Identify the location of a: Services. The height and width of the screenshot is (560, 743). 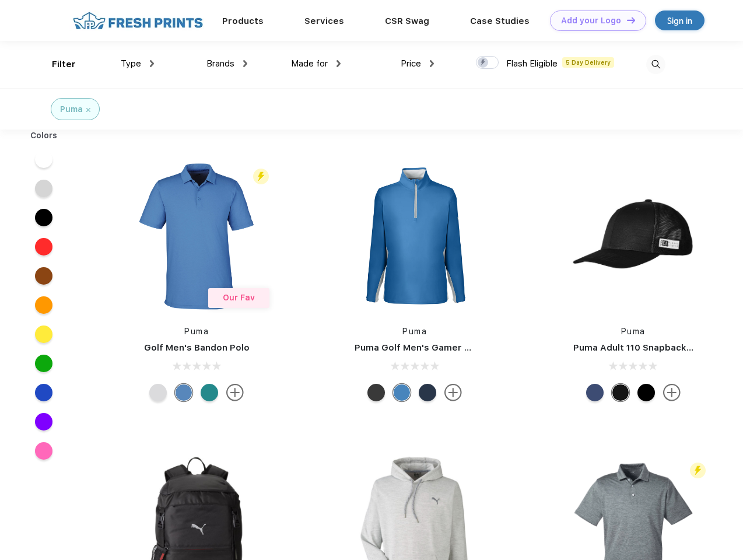
(325, 21).